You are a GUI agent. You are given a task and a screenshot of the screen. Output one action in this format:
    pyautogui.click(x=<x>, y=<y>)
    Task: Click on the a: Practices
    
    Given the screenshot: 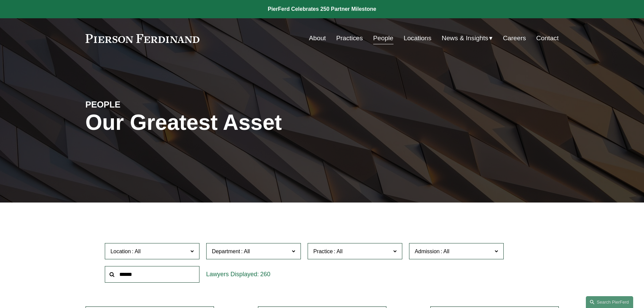 What is the action you would take?
    pyautogui.click(x=349, y=38)
    